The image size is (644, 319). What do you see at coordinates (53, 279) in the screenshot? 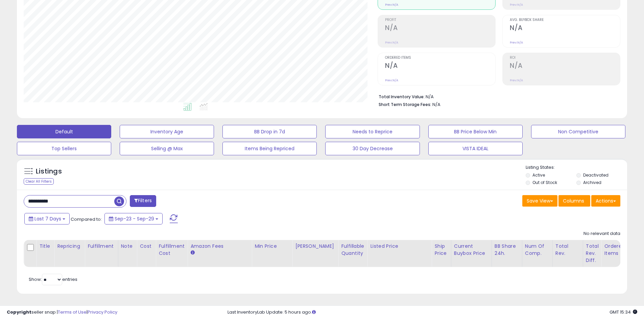
I see `span: Show: entries` at bounding box center [53, 279].